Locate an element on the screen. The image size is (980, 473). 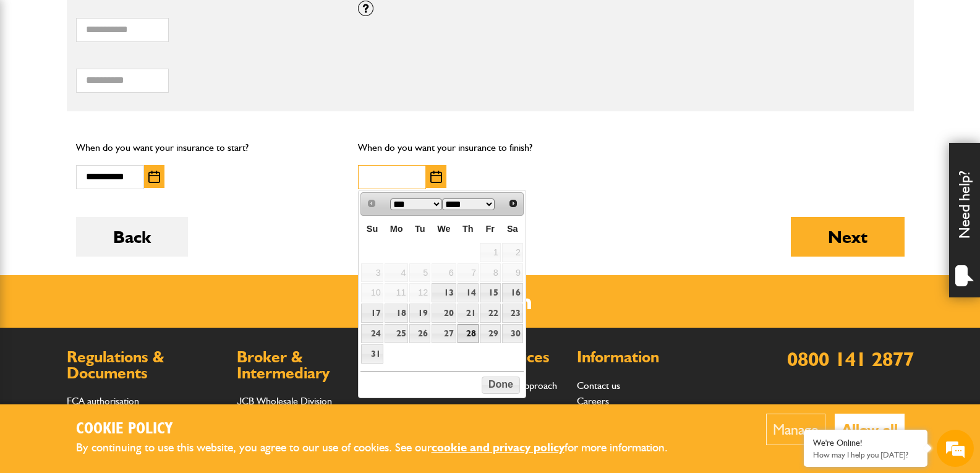
span: Saturday is located at coordinates (513, 229).